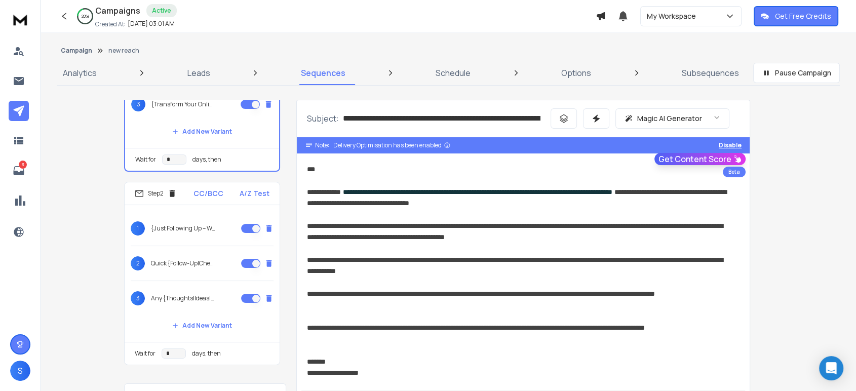 The width and height of the screenshot is (856, 391). What do you see at coordinates (323, 73) in the screenshot?
I see `p: Sequences` at bounding box center [323, 73].